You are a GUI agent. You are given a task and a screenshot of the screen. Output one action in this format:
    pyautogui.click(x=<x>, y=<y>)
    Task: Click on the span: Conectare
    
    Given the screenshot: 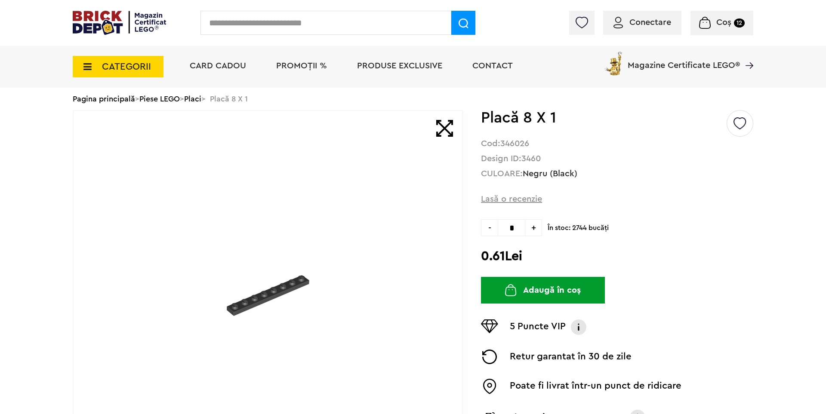 What is the action you would take?
    pyautogui.click(x=650, y=22)
    